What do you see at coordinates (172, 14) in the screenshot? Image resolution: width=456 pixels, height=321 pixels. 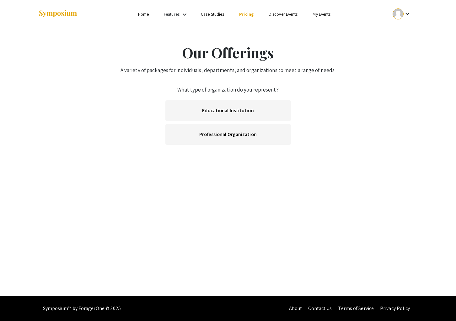 I see `a: Features` at bounding box center [172, 14].